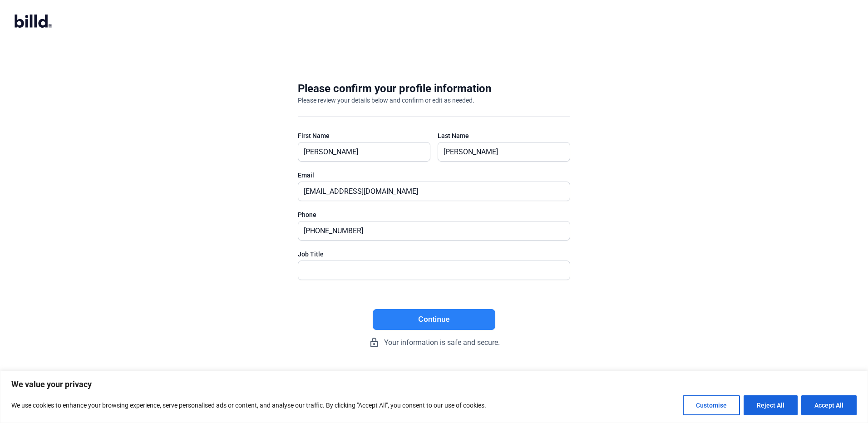 Image resolution: width=868 pixels, height=423 pixels. Describe the element at coordinates (364, 136) in the screenshot. I see `div: First Name` at that location.